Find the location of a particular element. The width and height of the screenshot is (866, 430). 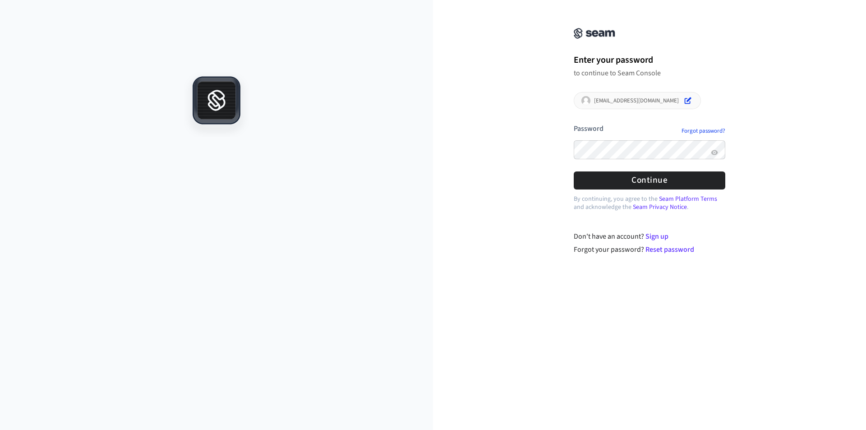

a: Reset password is located at coordinates (670, 249).